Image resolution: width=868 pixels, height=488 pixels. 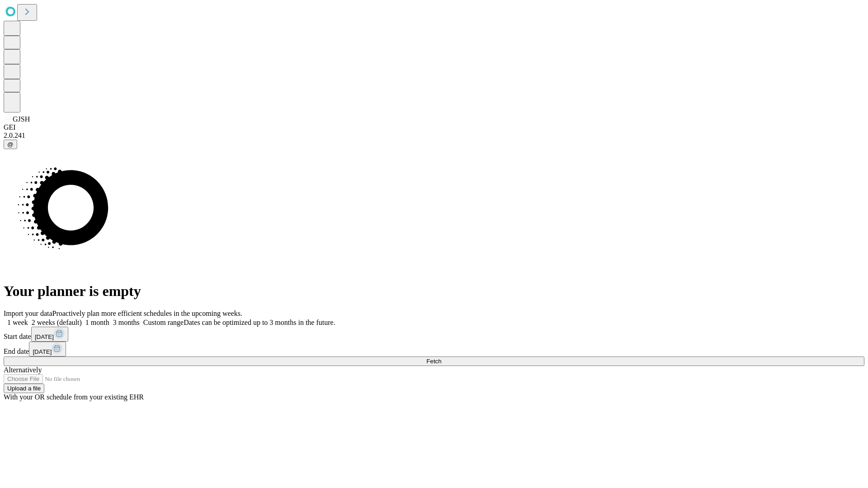 What do you see at coordinates (21, 119) in the screenshot?
I see `span: GJSH` at bounding box center [21, 119].